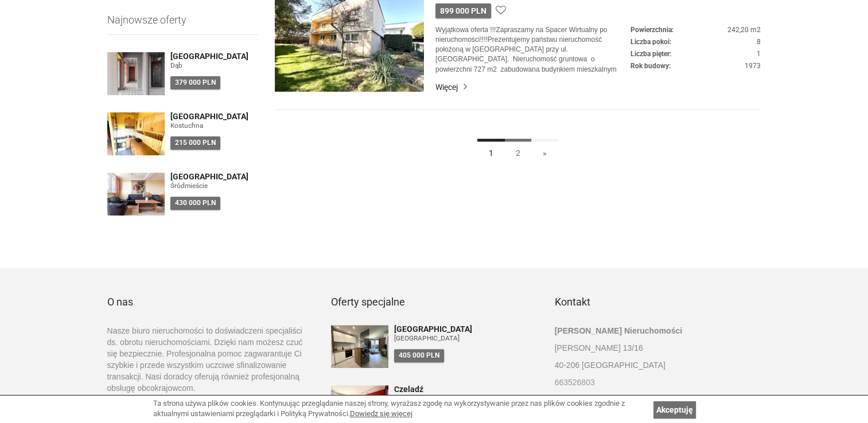  What do you see at coordinates (674, 410) in the screenshot?
I see `a: Akceptuję` at bounding box center [674, 410].